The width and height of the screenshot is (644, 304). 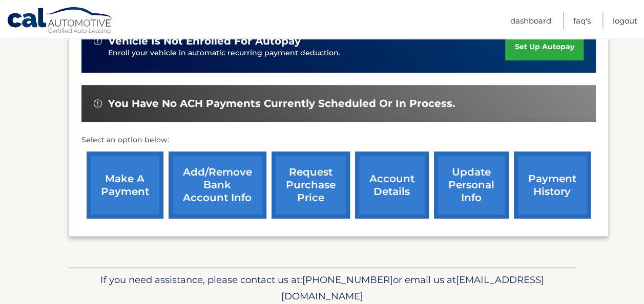 What do you see at coordinates (545, 47) in the screenshot?
I see `a: set up autopay` at bounding box center [545, 47].